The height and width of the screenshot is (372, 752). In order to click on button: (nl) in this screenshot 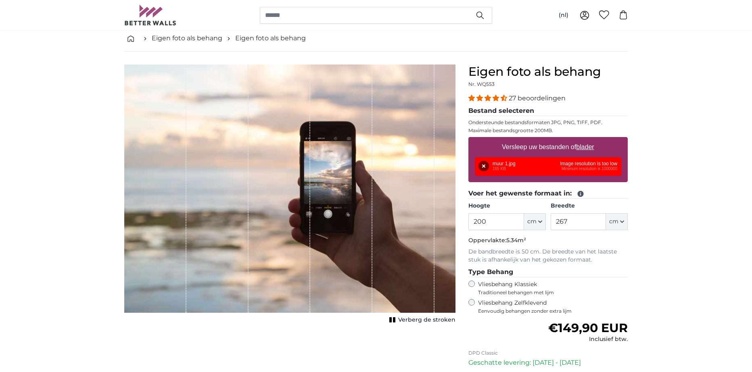, I will do `click(564, 15)`.